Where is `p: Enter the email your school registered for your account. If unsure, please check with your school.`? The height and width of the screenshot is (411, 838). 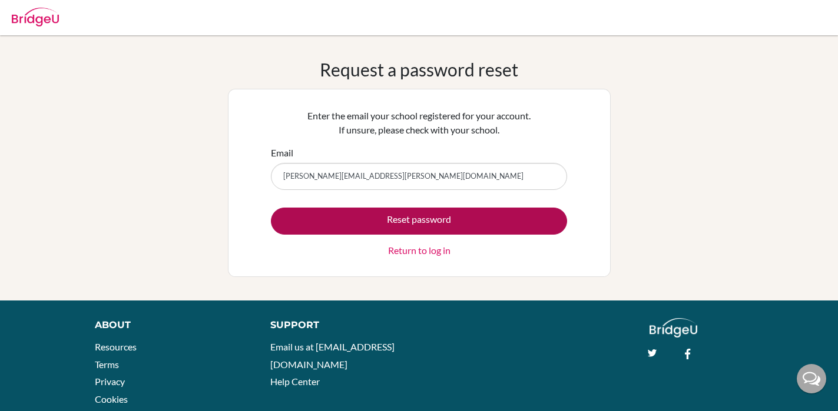
p: Enter the email your school registered for your account. If unsure, please check with your school. is located at coordinates (418, 123).